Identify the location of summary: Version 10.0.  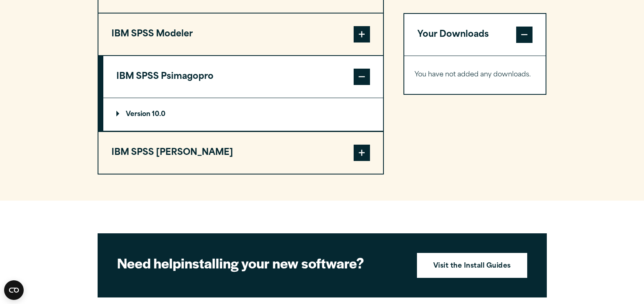
(243, 115).